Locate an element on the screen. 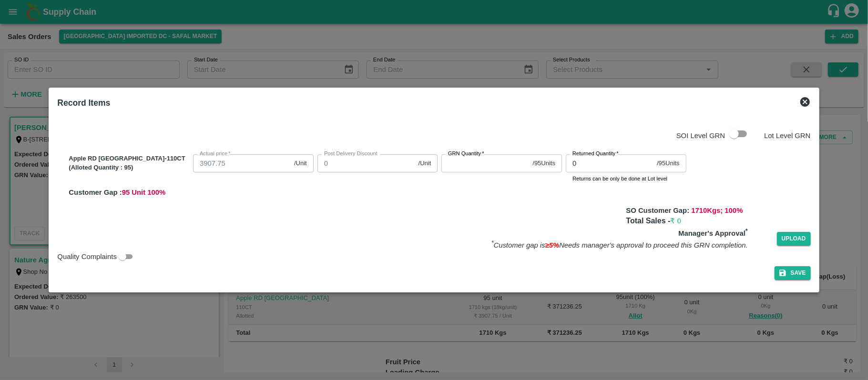  span: 95 Unit 100 % is located at coordinates (144, 193).